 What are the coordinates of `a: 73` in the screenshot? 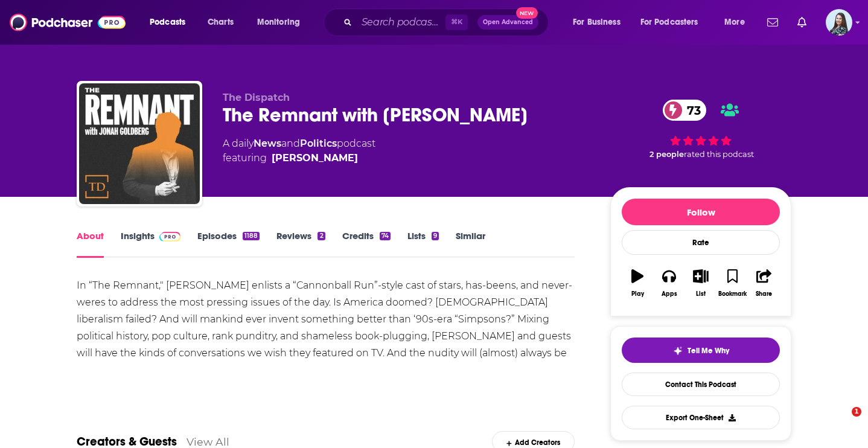 It's located at (684, 110).